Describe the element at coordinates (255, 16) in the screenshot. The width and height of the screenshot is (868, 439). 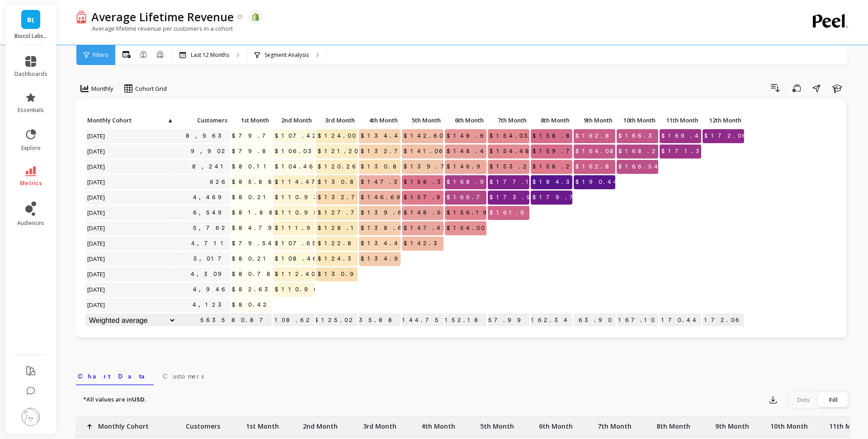
I see `img: api.shopify.svg` at that location.